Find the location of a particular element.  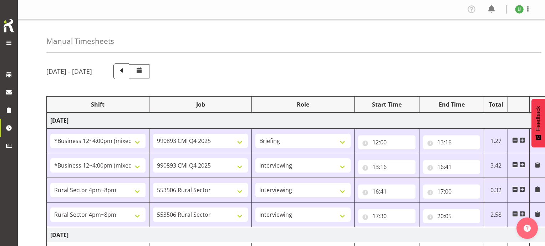

img: joshua-joel11891.jpg is located at coordinates (519, 9).